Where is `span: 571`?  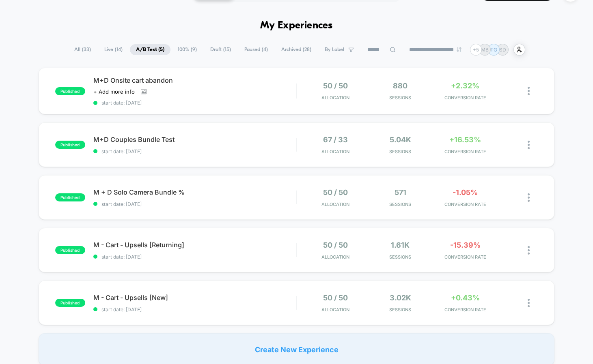
span: 571 is located at coordinates (400, 193).